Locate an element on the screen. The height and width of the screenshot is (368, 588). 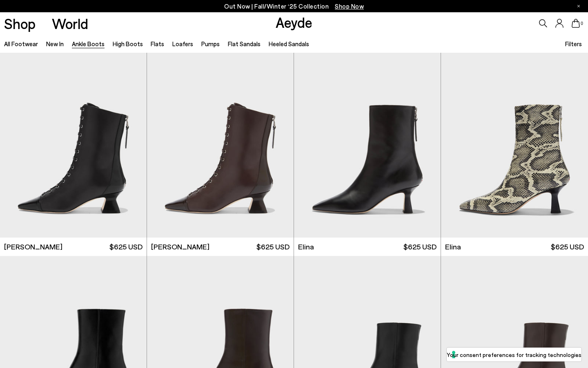
span: Filters is located at coordinates (574, 44).